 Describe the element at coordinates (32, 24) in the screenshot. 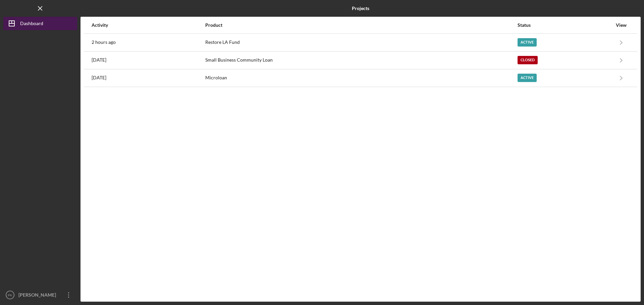

I see `div: Dashboard` at that location.